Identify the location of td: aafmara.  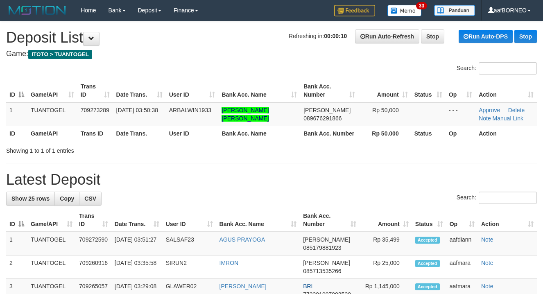
(462, 267).